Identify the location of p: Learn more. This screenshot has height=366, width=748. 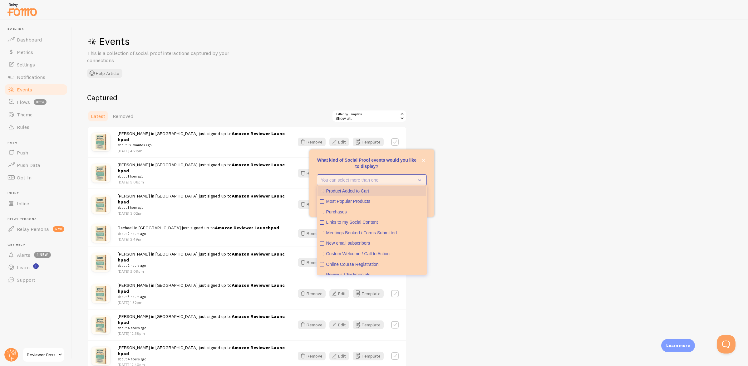
(678, 345).